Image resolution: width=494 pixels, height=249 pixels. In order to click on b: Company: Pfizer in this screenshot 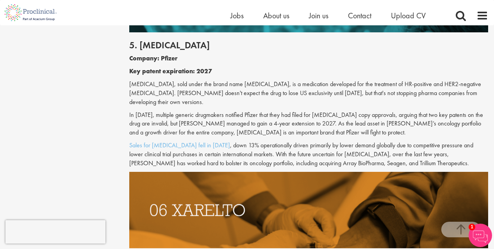, I will do `click(153, 58)`.